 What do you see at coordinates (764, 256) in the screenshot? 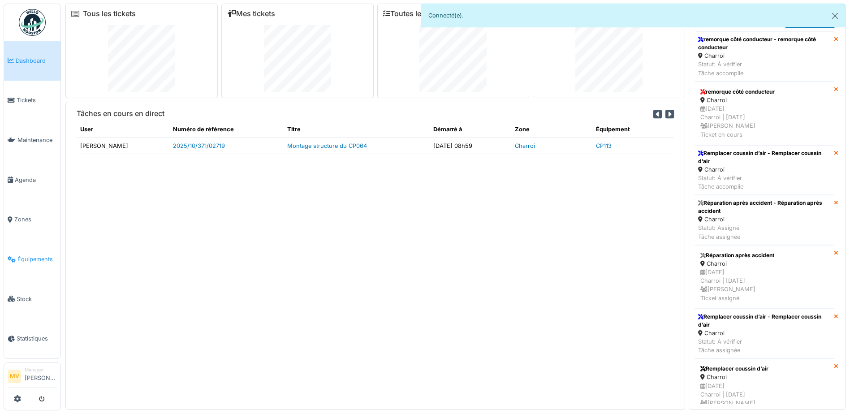
I see `div: Réparation après accident` at bounding box center [764, 256].